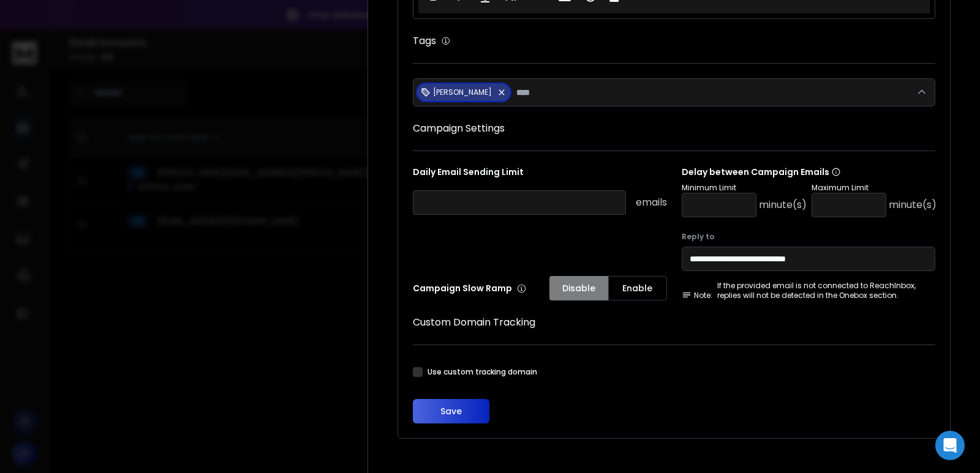 The width and height of the screenshot is (980, 473). I want to click on p: Campaign Slow Ramp, so click(469, 288).